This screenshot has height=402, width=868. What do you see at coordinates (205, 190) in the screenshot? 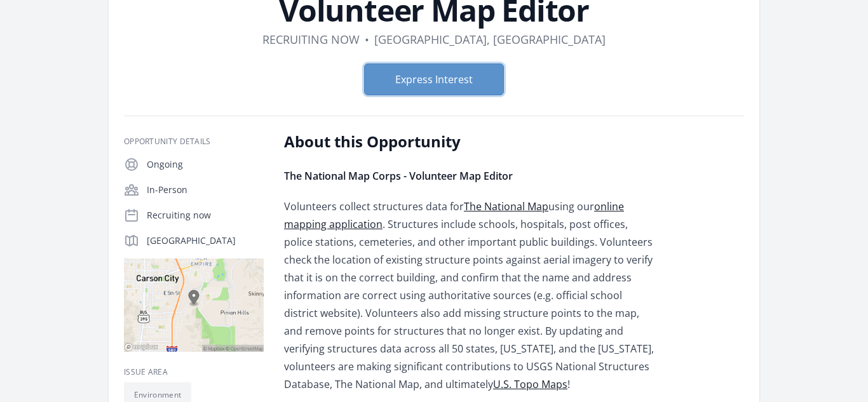
I see `p: In-Person` at bounding box center [205, 190].